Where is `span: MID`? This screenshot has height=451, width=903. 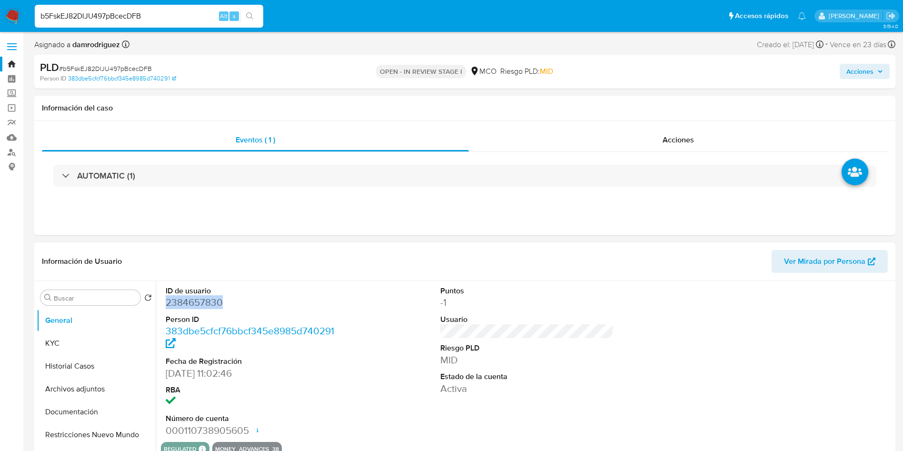
span: MID is located at coordinates (547, 71).